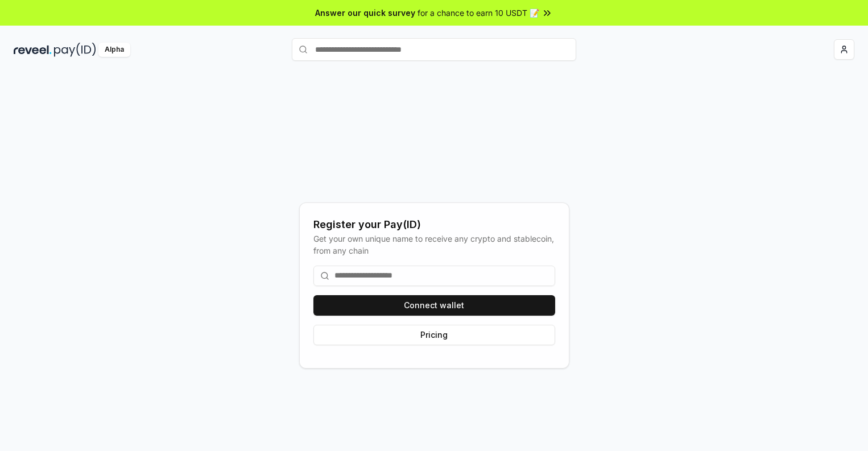 The width and height of the screenshot is (868, 451). I want to click on span: for a chance to earn 10 USDT 📝, so click(479, 12).